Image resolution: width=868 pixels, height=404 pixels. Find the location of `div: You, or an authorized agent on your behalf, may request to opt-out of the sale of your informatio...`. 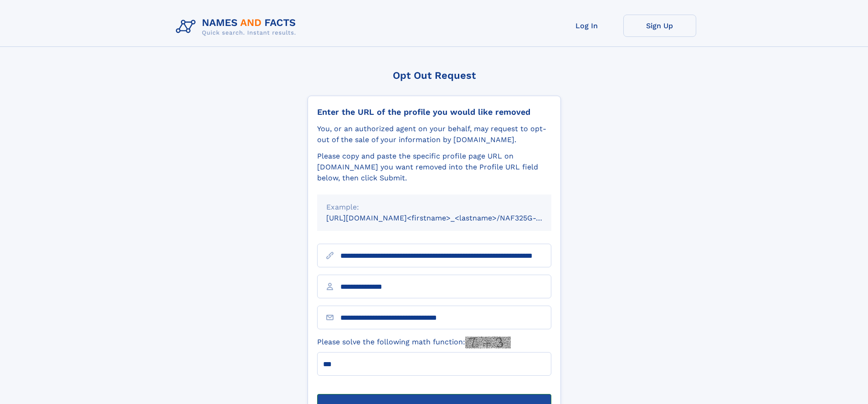

div: You, or an authorized agent on your behalf, may request to opt-out of the sale of your informatio... is located at coordinates (434, 134).